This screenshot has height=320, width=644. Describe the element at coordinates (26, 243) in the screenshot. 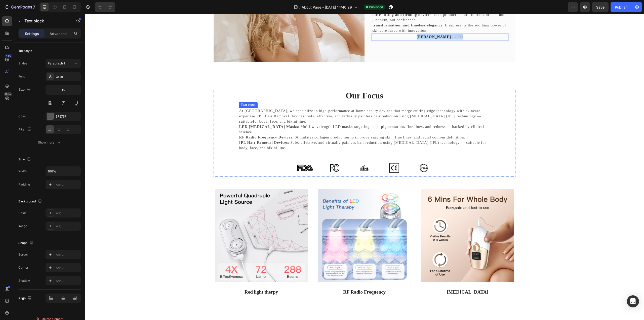

I see `div: Shape` at that location.